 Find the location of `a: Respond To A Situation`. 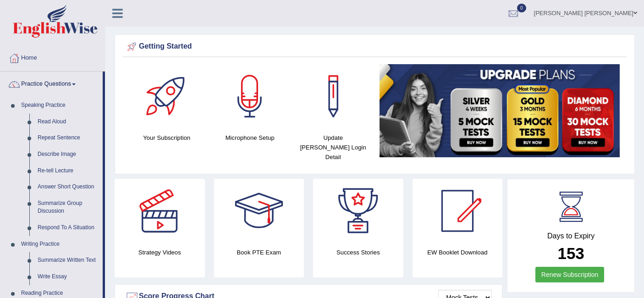

a: Respond To A Situation is located at coordinates (68, 228).